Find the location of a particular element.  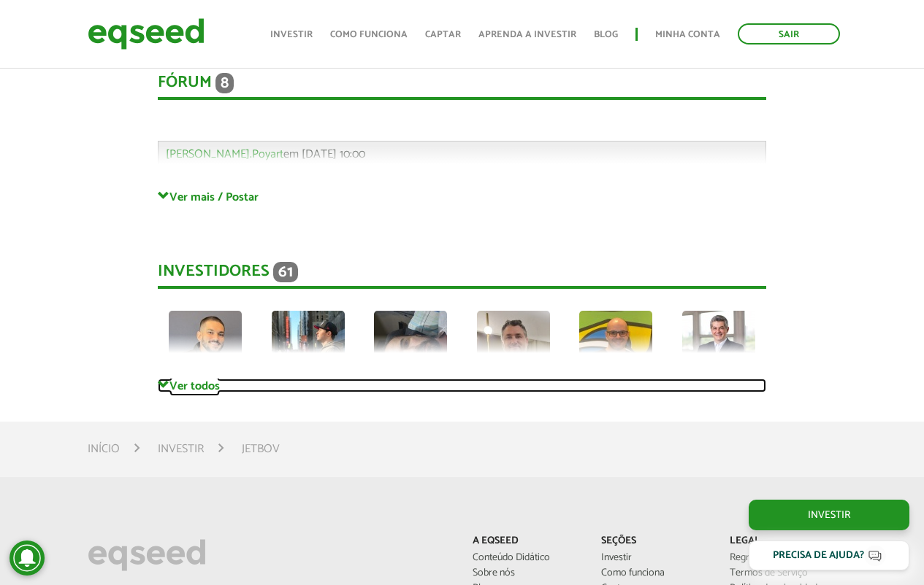

a: Sobre nós is located at coordinates (526, 573).